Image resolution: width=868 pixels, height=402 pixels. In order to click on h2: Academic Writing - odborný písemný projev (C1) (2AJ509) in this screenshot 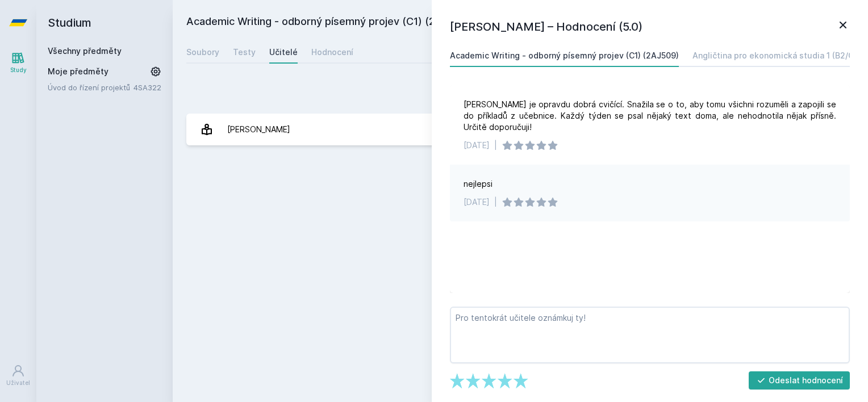, I will do `click(457, 23)`.